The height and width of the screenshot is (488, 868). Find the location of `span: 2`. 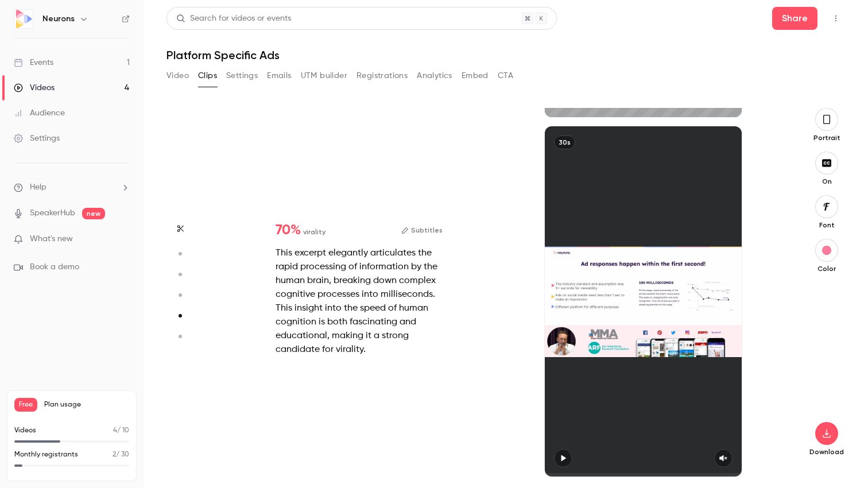

span: 2 is located at coordinates (115, 455).